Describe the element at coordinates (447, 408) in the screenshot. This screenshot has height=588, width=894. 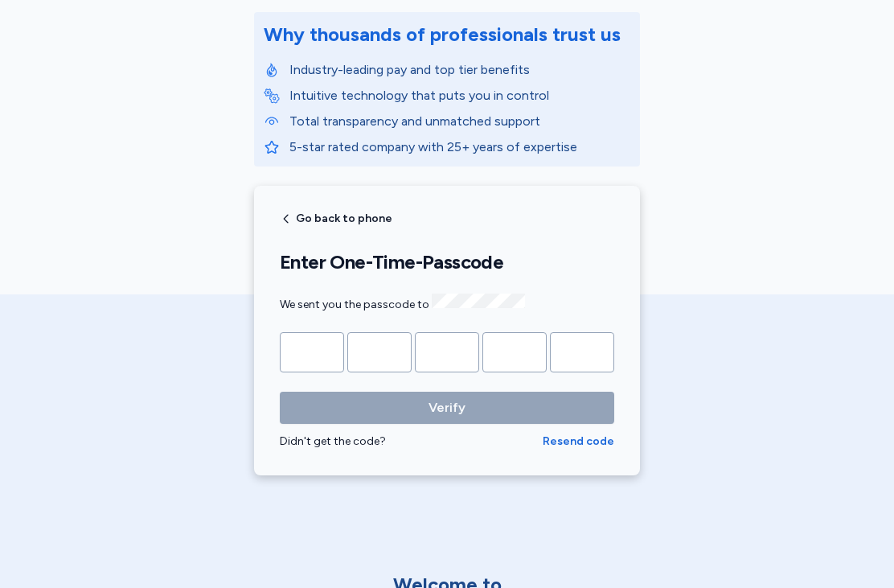
I see `span: Verify` at that location.